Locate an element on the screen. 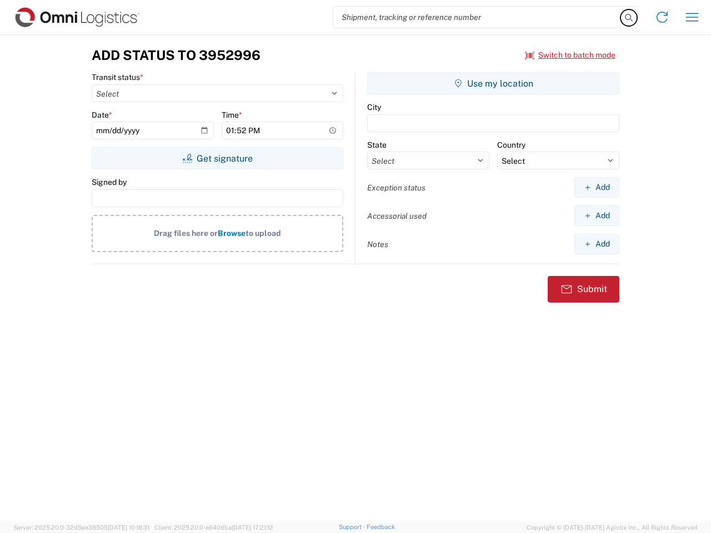 Image resolution: width=711 pixels, height=533 pixels. a: Feedback is located at coordinates (380, 527).